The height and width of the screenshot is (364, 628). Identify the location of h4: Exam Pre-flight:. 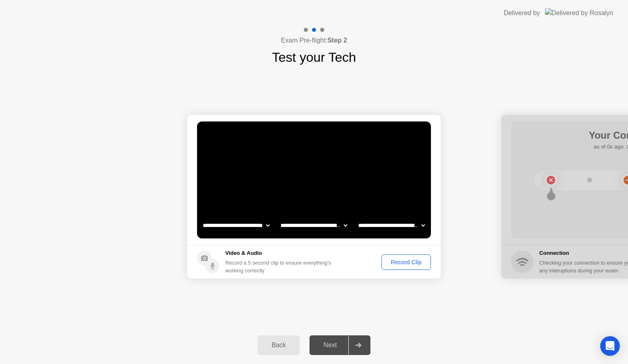
(314, 40).